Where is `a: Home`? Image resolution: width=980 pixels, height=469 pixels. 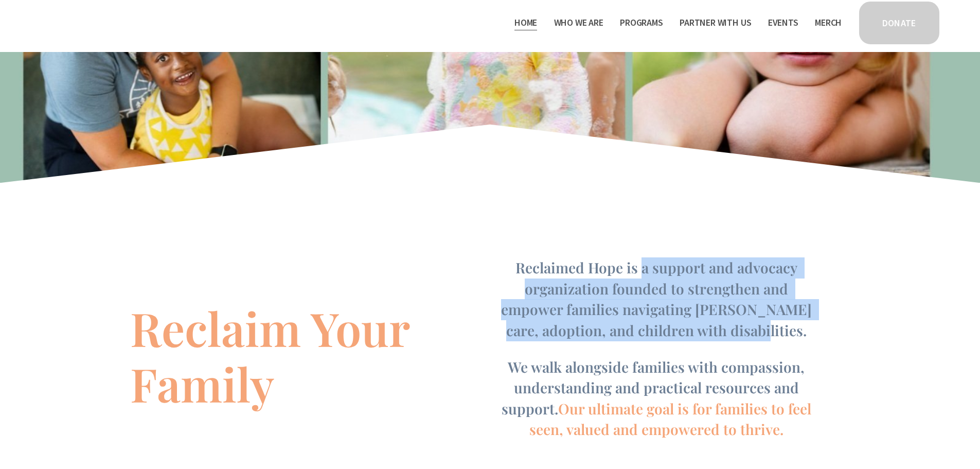
a: Home is located at coordinates (526, 22).